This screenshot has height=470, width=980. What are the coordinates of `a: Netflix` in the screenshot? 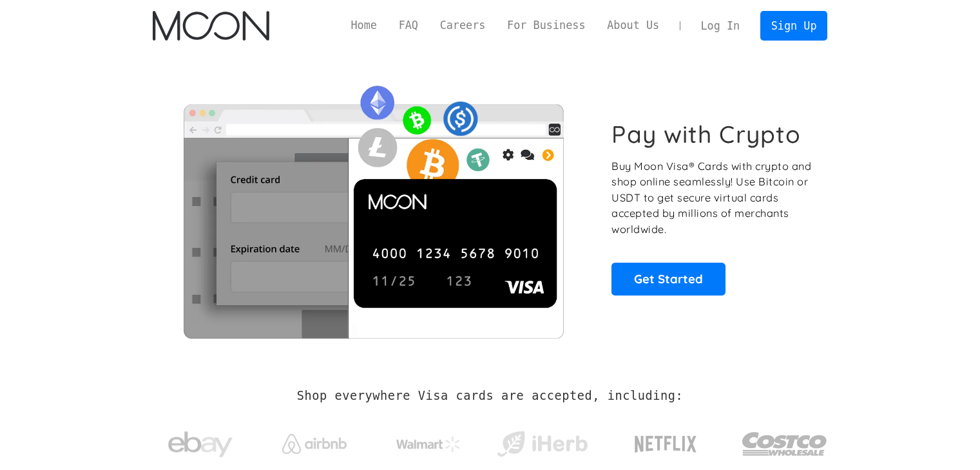 It's located at (666, 442).